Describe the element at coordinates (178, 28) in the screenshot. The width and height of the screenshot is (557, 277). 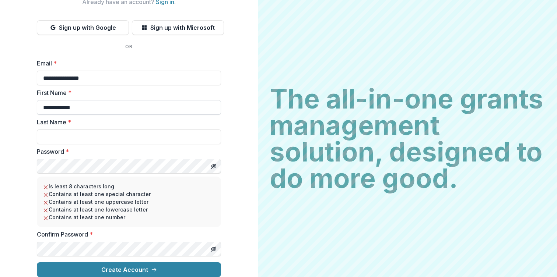
I see `button: Sign up with Microsoft` at that location.